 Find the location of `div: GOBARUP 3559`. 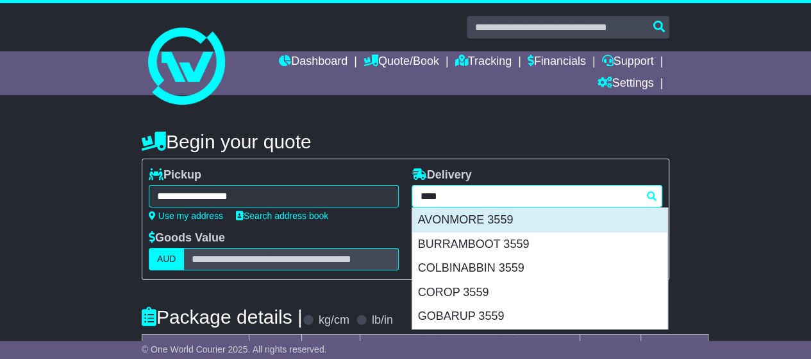

div: GOBARUP 3559 is located at coordinates (540, 316).